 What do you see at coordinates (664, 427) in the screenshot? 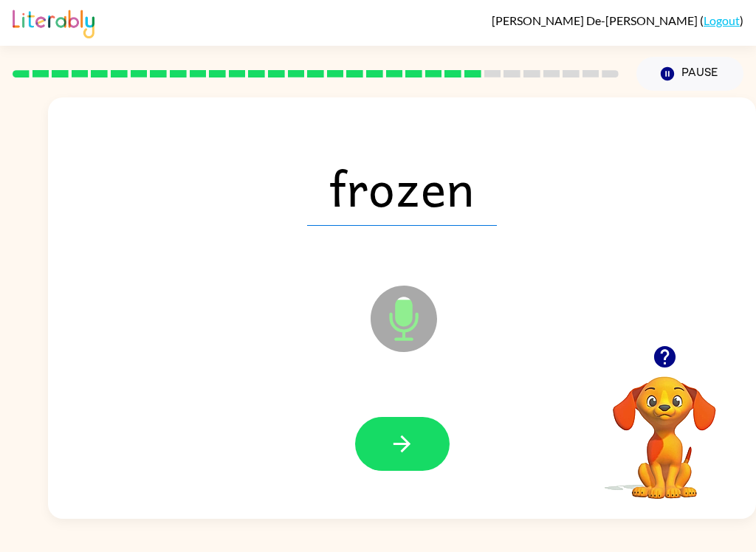
I see `video: Your browser must support playing .mp4 files to use Literably. Please try using another browser.` at bounding box center [664, 427].